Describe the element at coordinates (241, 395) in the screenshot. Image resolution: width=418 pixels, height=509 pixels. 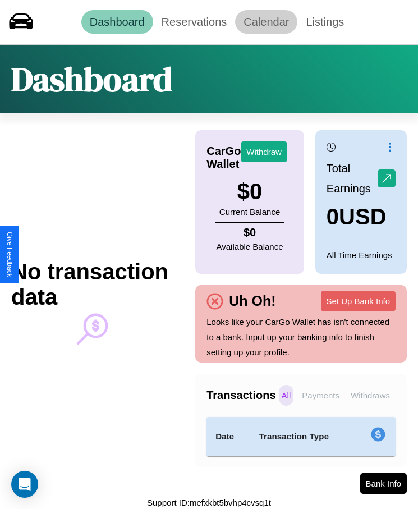
I see `h4: Transactions` at that location.